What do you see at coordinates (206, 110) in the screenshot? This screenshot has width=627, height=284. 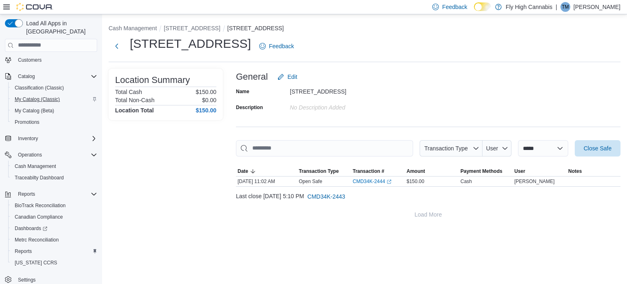 I see `h4: $150.00` at bounding box center [206, 110].